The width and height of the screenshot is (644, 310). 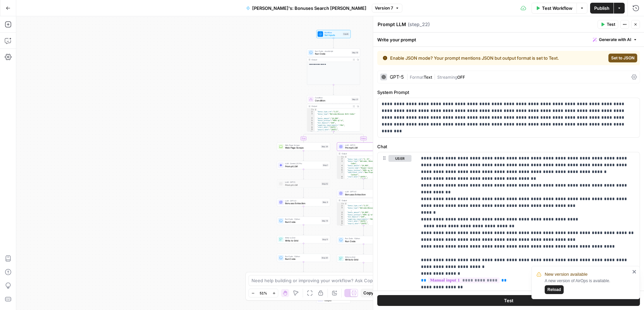 What do you see at coordinates (303, 211) in the screenshot?
I see `g: Edge from step_4 to step_14` at bounding box center [303, 211].